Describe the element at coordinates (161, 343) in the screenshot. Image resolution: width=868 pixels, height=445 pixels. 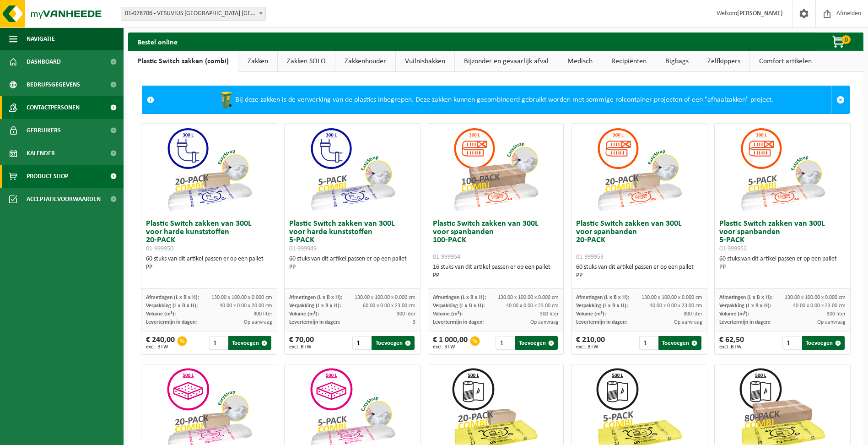
I see `div: € 240,00` at that location.